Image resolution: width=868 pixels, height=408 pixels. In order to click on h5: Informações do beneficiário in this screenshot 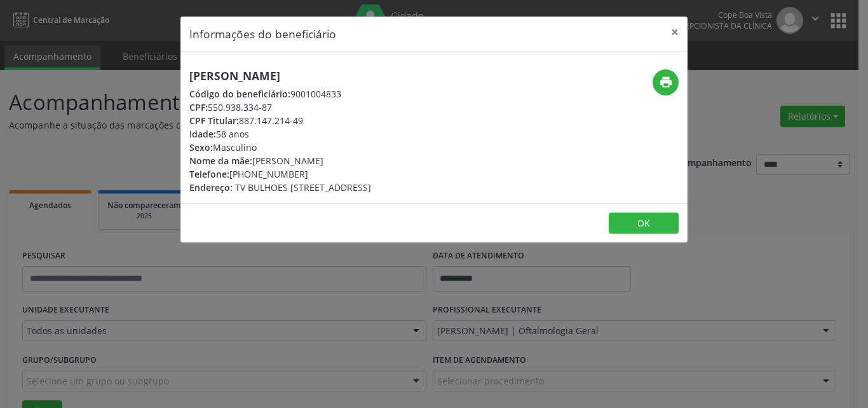, I will do `click(262, 34)`.